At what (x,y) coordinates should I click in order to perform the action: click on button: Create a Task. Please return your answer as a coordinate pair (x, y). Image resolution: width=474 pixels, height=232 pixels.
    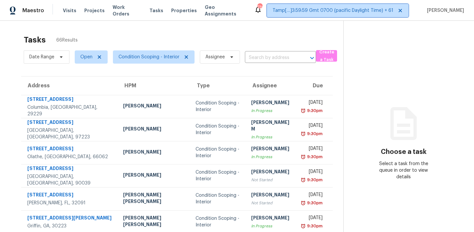
    Looking at the image, I should click on (327, 56).